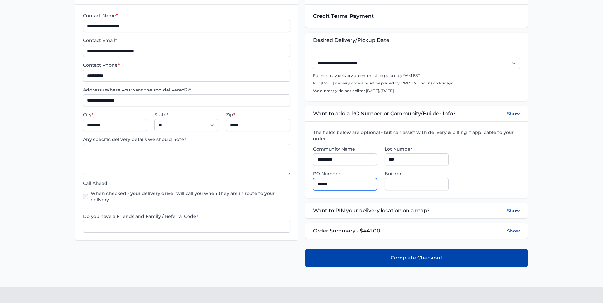 The height and width of the screenshot is (303, 603). What do you see at coordinates (416, 149) in the screenshot?
I see `label: Lot Number` at bounding box center [416, 149].